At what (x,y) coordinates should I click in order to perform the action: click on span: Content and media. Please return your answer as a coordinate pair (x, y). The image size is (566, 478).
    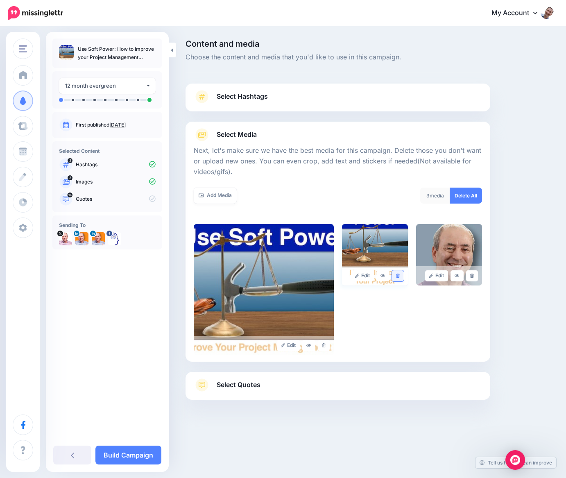
    Looking at the image, I should click on (338, 44).